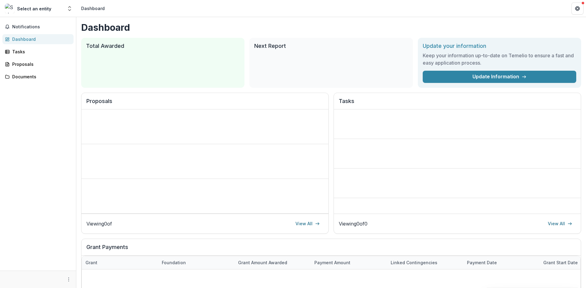  What do you see at coordinates (331, 46) in the screenshot?
I see `h2: Next Report` at bounding box center [331, 46].